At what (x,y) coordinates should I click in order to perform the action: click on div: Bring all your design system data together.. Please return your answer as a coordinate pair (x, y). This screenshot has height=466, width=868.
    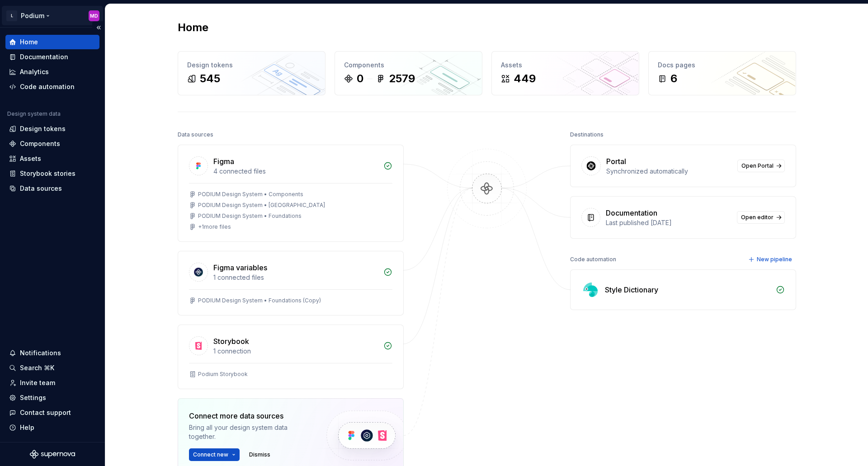
    Looking at the image, I should click on (250, 432).